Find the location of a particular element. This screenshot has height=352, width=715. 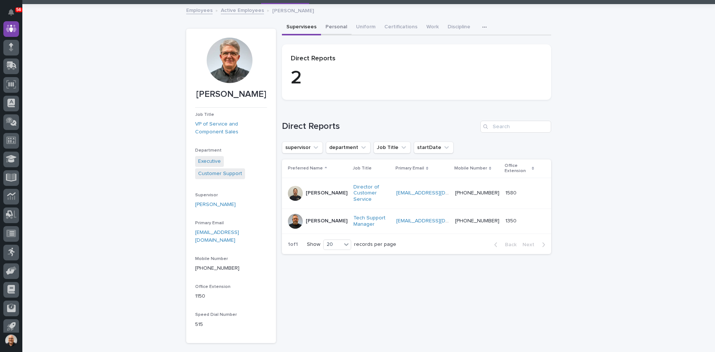

a: Executive is located at coordinates (209, 161).